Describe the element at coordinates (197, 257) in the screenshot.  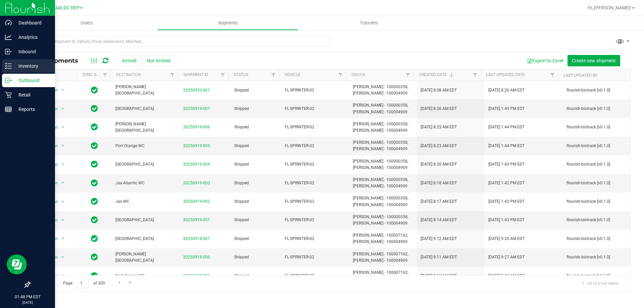
I see `a: 20250918-006` at that location.